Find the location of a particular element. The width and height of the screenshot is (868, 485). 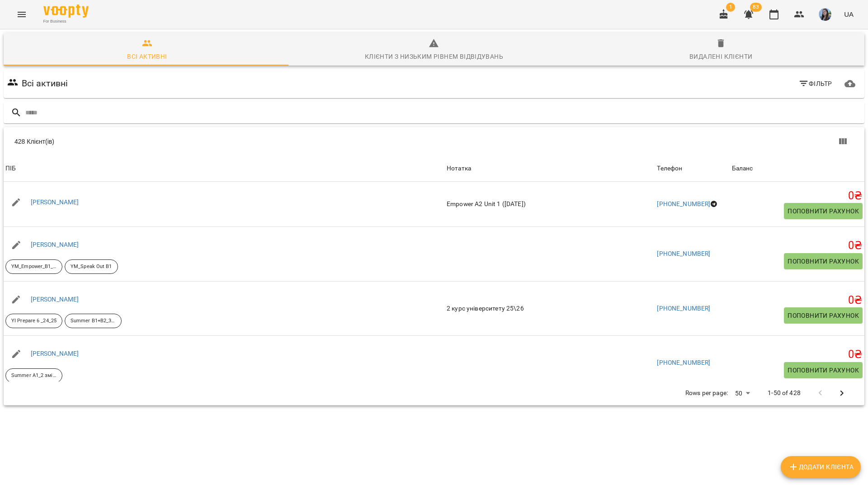

button: Menu is located at coordinates (22, 15).